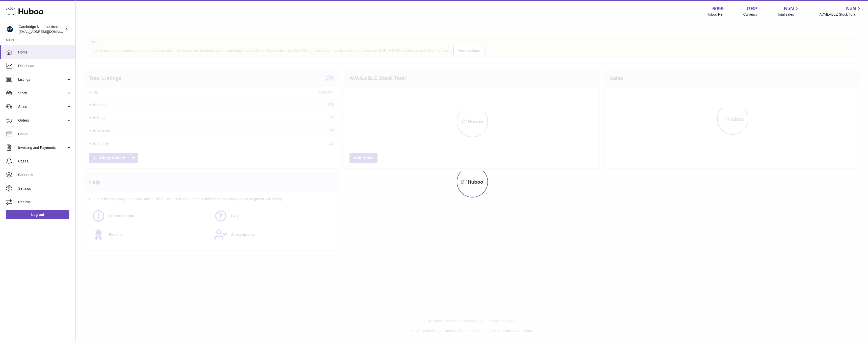 Image resolution: width=868 pixels, height=341 pixels. Describe the element at coordinates (752, 9) in the screenshot. I see `strong: GBP` at that location.